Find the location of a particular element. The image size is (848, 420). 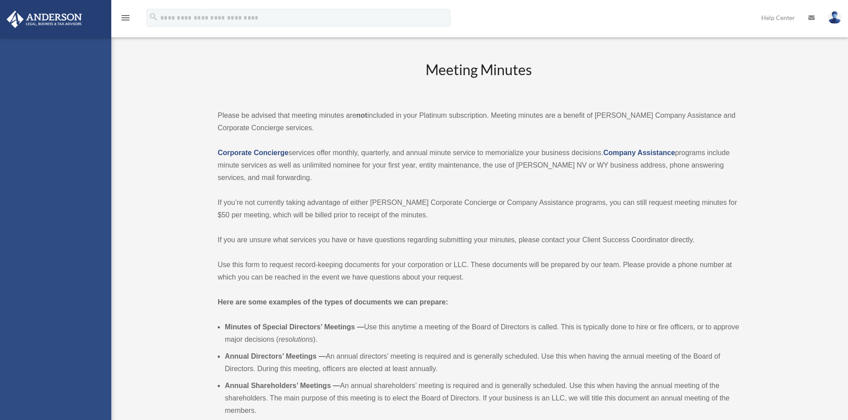

p: services offer monthly, quarterly, and annual minute service to memorialize your business decisio... is located at coordinates (478, 166).